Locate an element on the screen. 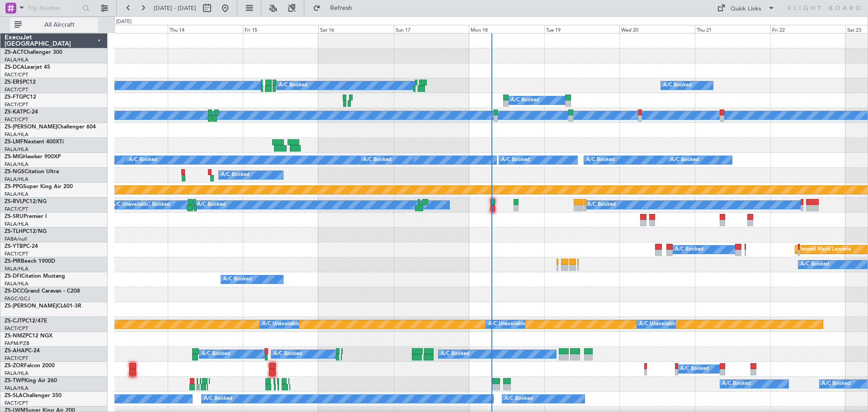 The height and width of the screenshot is (412, 868). span: ZS-RVL is located at coordinates (14, 202).